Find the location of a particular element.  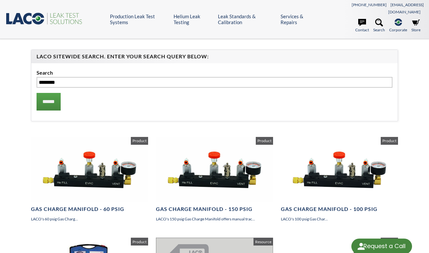

h4: Gas Charge Manifold - 150 PSIG is located at coordinates (214, 209).